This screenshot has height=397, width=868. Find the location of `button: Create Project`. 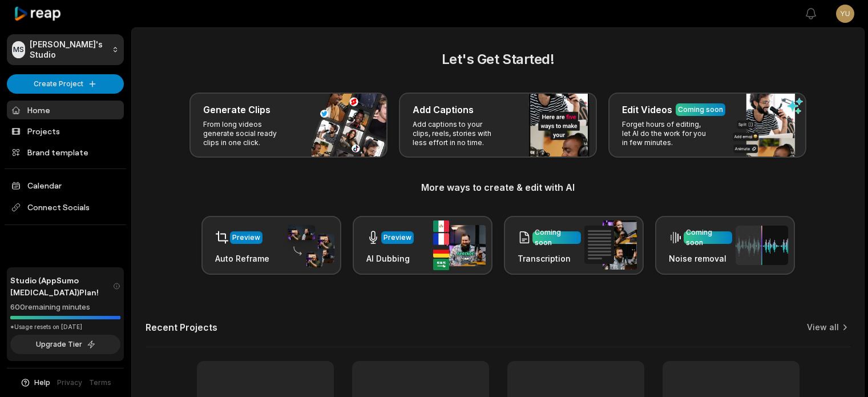

button: Create Project is located at coordinates (65, 84).